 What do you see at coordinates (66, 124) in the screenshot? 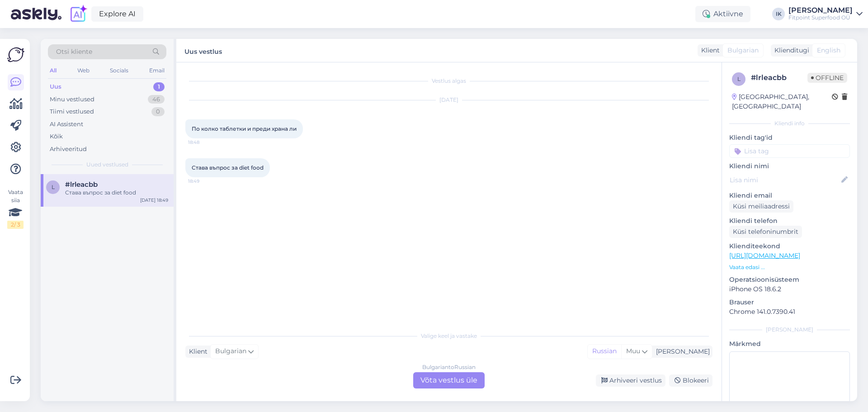
I see `div: AI Assistent` at bounding box center [66, 124].